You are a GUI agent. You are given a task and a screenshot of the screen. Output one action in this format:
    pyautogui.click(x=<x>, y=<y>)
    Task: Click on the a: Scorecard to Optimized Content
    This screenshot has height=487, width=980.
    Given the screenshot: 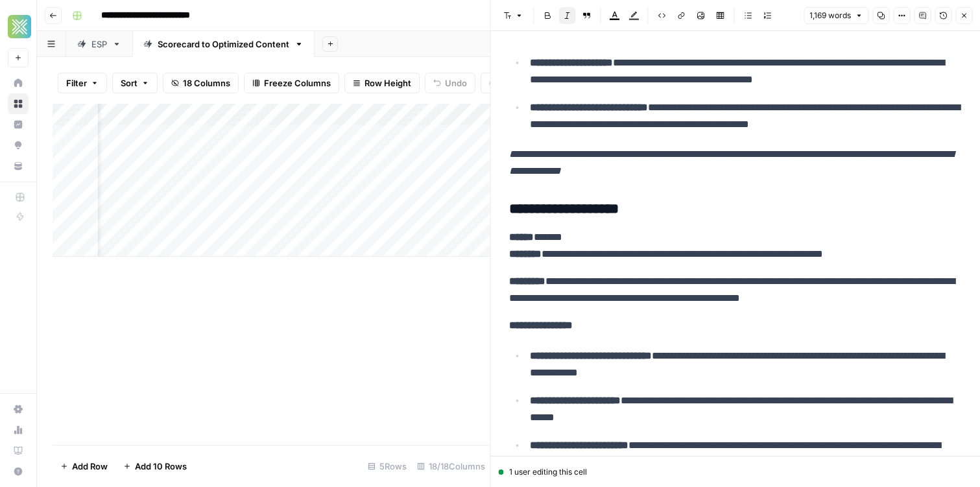 What is the action you would take?
    pyautogui.click(x=224, y=44)
    